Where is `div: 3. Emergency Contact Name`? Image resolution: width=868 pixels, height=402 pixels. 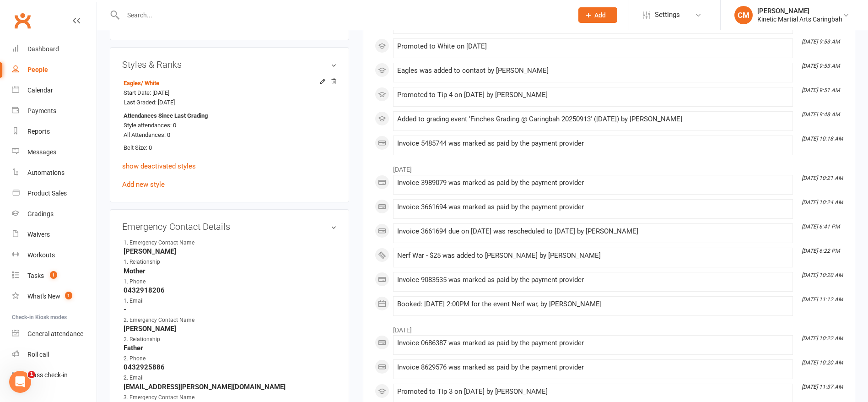
div: 3. Emergency Contact Name is located at coordinates (161, 397).